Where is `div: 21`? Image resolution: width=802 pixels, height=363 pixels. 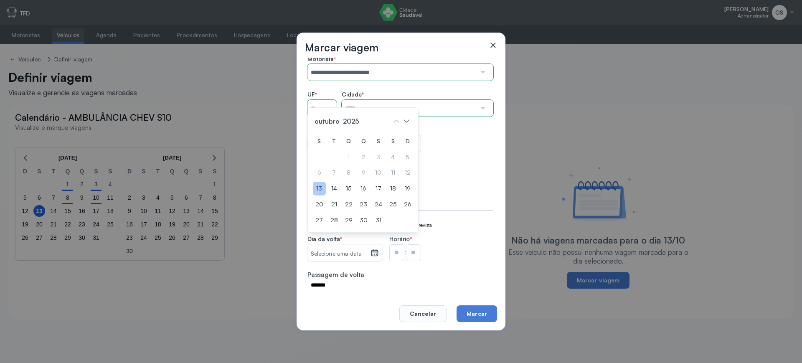 div: 21 is located at coordinates (334, 204).